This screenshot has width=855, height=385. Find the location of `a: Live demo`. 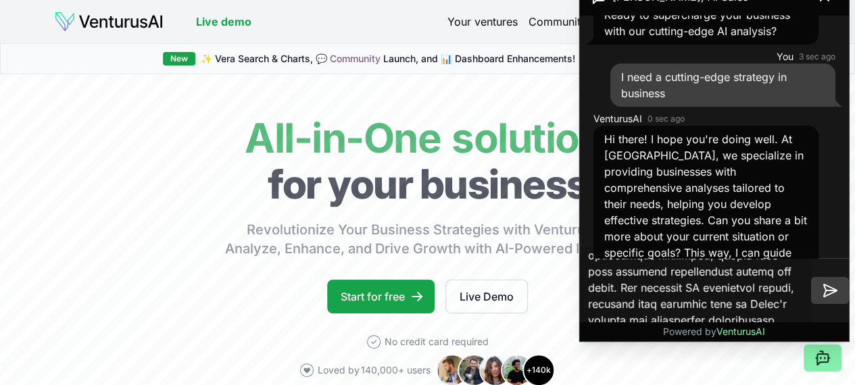

a: Live demo is located at coordinates (224, 22).